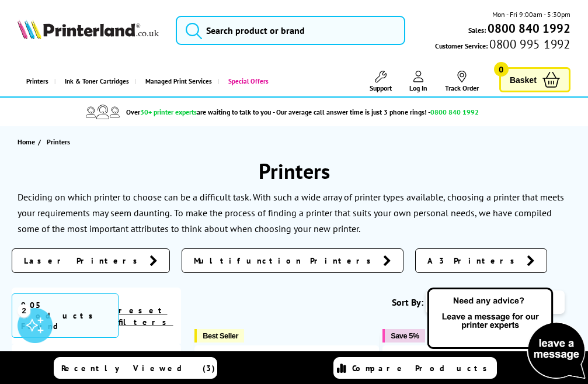  What do you see at coordinates (462, 81) in the screenshot?
I see `a: Track Order` at bounding box center [462, 81].